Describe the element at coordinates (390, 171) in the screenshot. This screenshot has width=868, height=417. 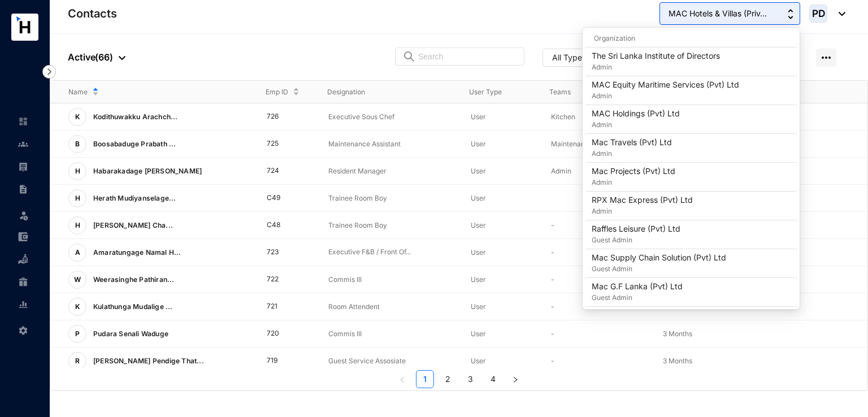
I see `p: Resident Manager` at that location.